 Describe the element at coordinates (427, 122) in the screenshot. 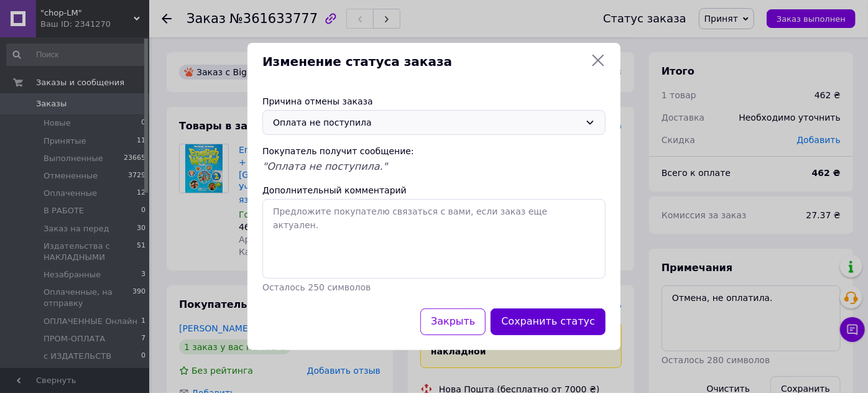

I see `div: Оплата не поступила` at that location.